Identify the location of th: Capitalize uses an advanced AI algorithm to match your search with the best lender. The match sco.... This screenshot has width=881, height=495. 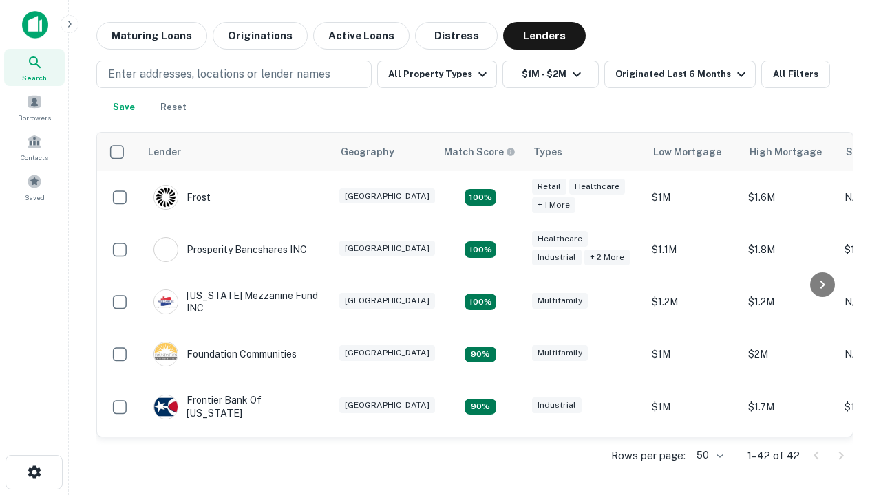
(480, 152).